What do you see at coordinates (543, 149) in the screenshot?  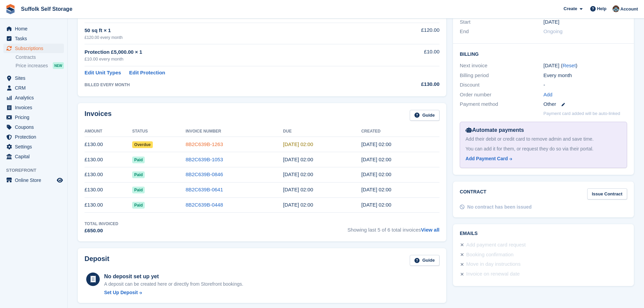 I see `div: You can add it for them, or request they do so via their portal.` at bounding box center [543, 149].